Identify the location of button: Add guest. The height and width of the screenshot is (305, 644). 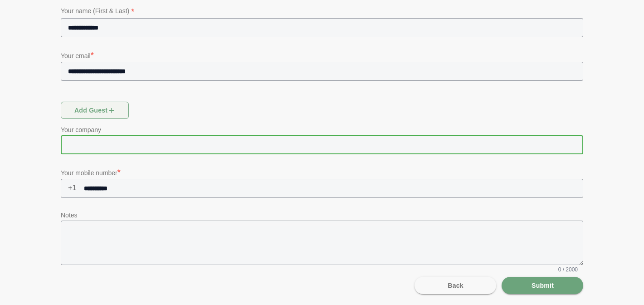
(94, 110).